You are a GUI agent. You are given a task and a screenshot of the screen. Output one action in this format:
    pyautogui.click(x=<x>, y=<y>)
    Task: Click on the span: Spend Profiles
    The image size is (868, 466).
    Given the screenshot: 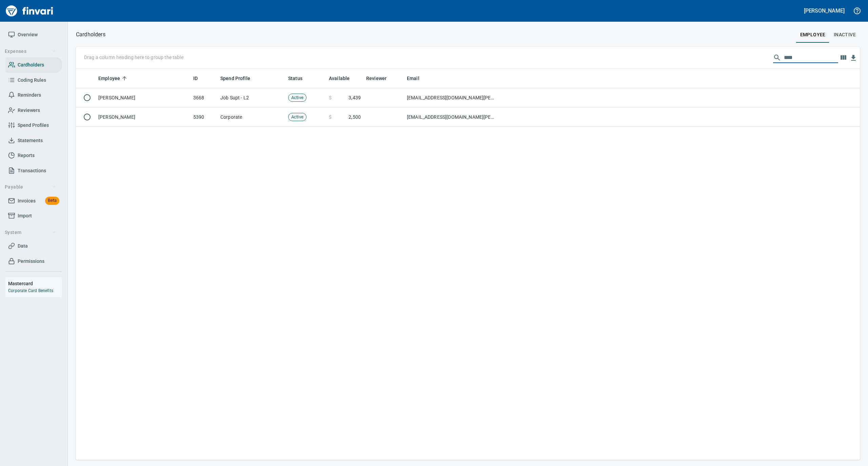 What is the action you would take?
    pyautogui.click(x=33, y=125)
    